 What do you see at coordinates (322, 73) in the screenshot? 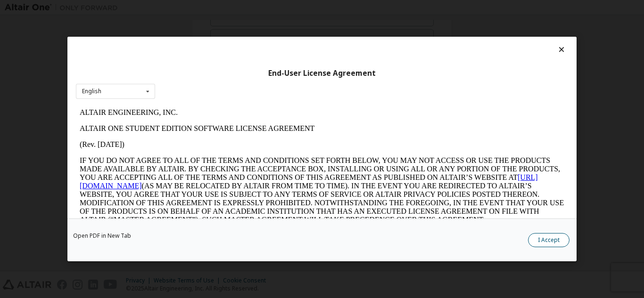
I see `div: End-User License Agreement` at bounding box center [322, 73].